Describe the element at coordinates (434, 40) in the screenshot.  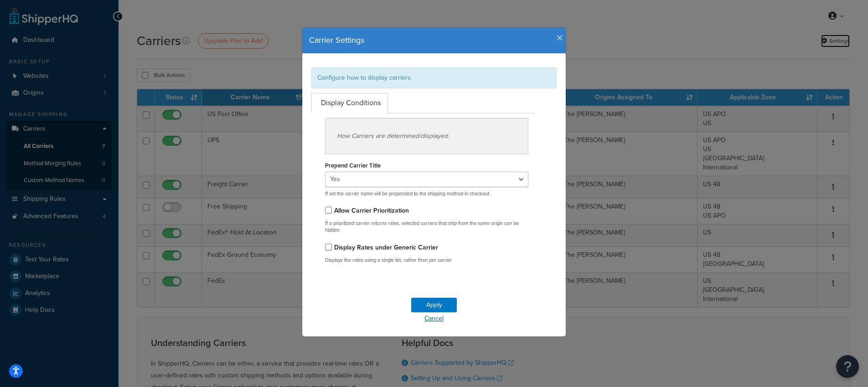
I see `h4: Carrier Settings` at that location.